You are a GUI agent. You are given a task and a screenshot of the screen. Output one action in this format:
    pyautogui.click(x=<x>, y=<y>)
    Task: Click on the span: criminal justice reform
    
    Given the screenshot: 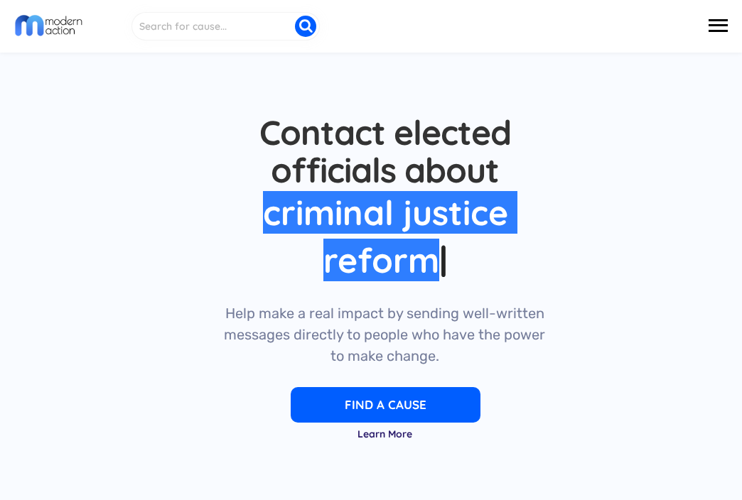 What is the action you would take?
    pyautogui.click(x=390, y=236)
    